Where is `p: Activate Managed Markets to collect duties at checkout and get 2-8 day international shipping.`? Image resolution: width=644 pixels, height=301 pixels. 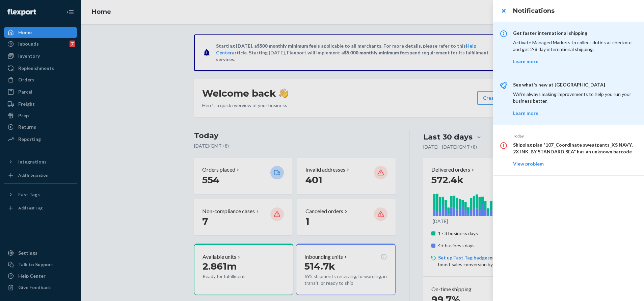 p: Activate Managed Markets to collect duties at checkout and get 2-8 day international shipping. is located at coordinates (574, 46).